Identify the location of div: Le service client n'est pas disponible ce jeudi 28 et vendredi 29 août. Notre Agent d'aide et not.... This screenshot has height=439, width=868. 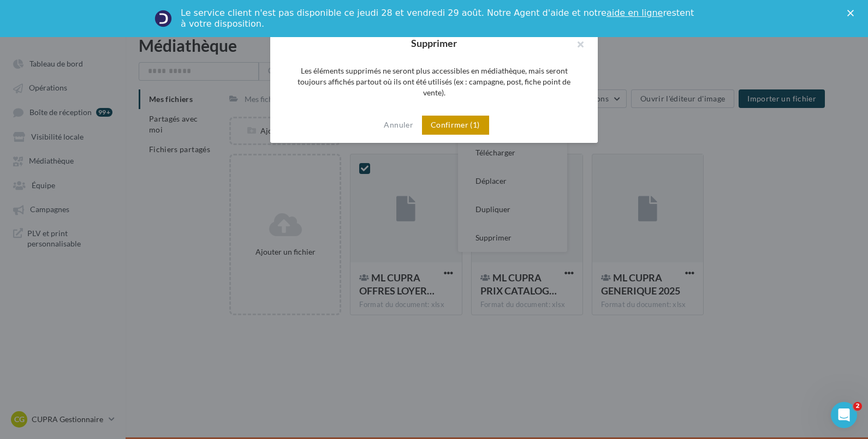
(438, 19).